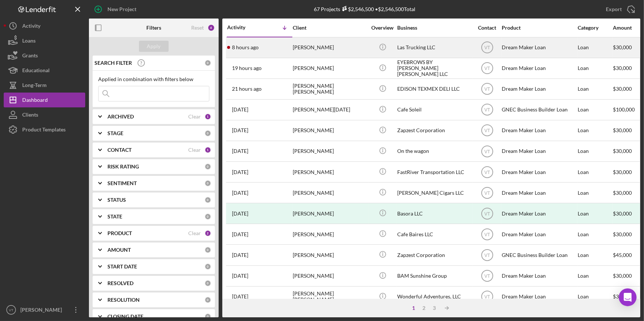 The height and width of the screenshot is (321, 644). What do you see at coordinates (120, 117) in the screenshot?
I see `b: ARCHIVED` at bounding box center [120, 117].